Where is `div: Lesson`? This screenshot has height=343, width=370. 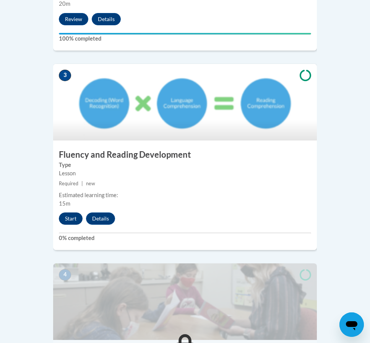 div: Lesson is located at coordinates (185, 173).